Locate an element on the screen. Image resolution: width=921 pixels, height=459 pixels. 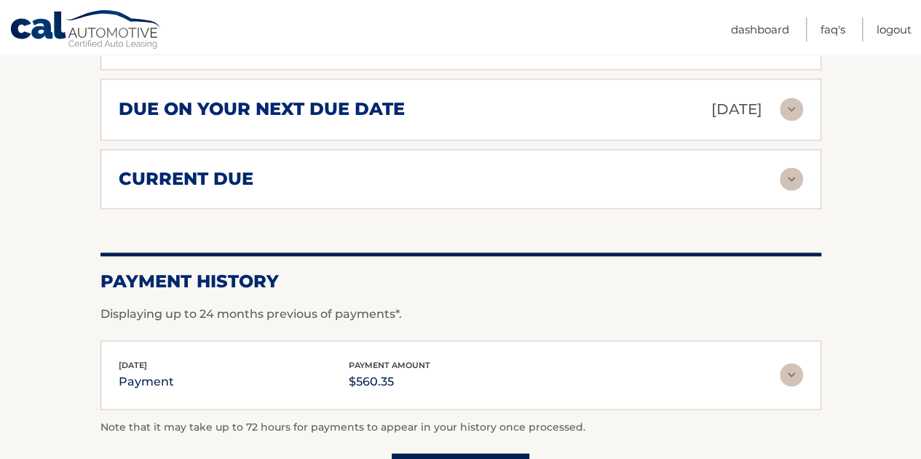
a: FAQ's is located at coordinates (833, 29).